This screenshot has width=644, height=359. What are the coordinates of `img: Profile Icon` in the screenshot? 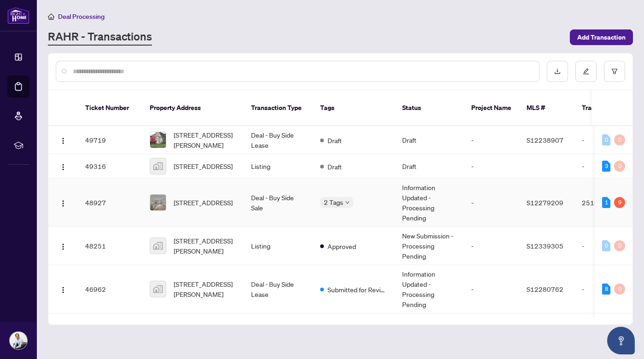 It's located at (18, 341).